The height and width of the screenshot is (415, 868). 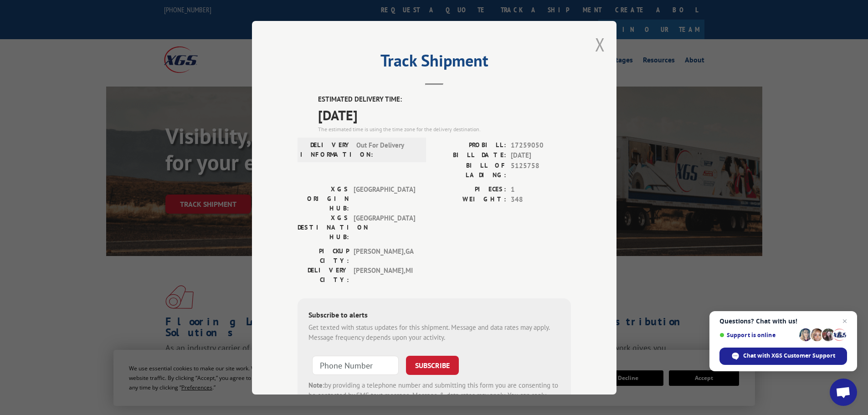 What do you see at coordinates (783, 321) in the screenshot?
I see `span: Questions? Chat with us!` at bounding box center [783, 321].